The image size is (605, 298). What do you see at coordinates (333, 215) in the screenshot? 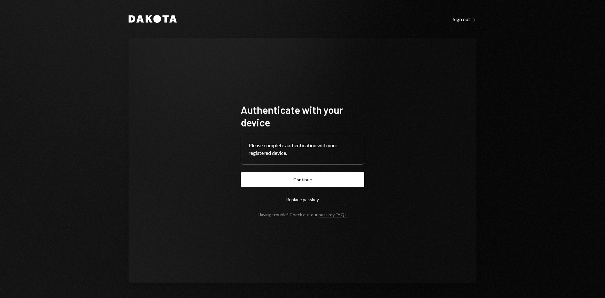
I see `a: passkey FAQs` at bounding box center [333, 215].